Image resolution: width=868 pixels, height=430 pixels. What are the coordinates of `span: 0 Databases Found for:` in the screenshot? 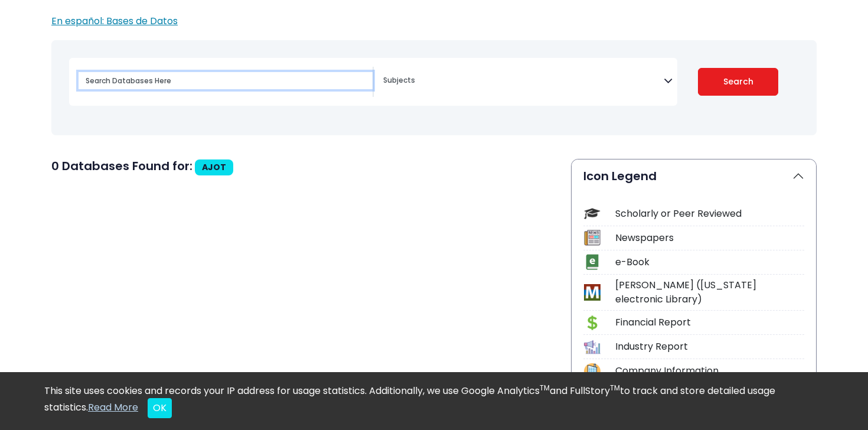 It's located at (122, 166).